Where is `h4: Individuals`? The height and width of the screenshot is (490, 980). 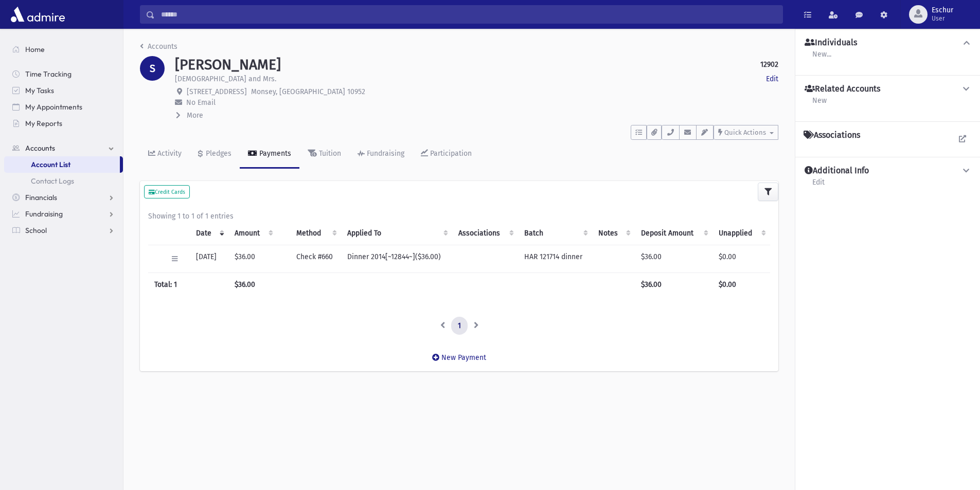
h4: Individuals is located at coordinates (831, 43).